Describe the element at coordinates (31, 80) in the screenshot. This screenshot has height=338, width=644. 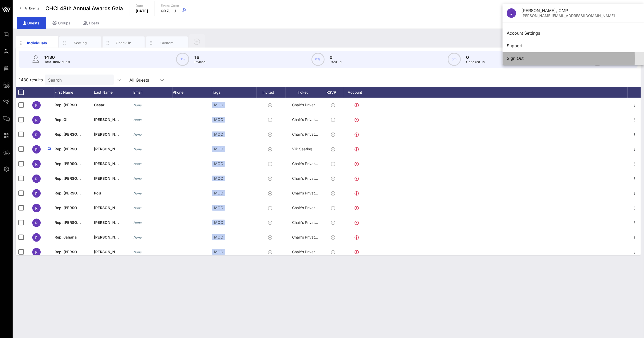
I see `span: 1430 results` at that location.